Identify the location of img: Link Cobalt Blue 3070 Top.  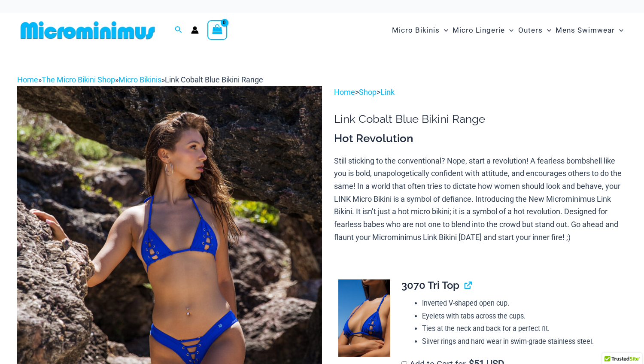
(364, 318).